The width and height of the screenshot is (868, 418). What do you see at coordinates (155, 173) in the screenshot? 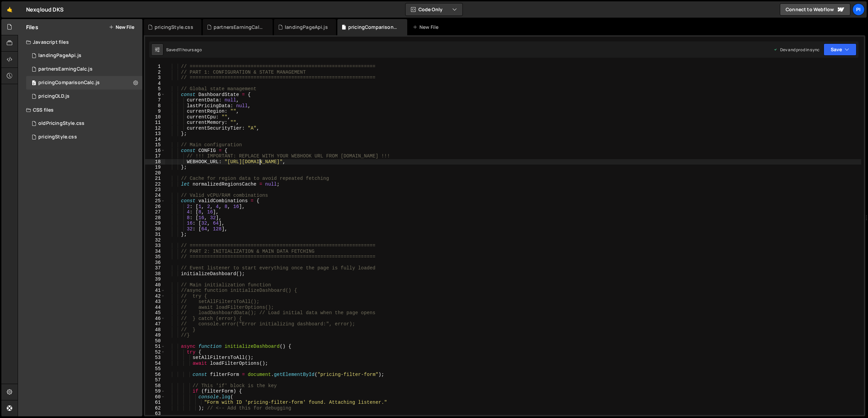
I see `div: 20` at bounding box center [155, 173].